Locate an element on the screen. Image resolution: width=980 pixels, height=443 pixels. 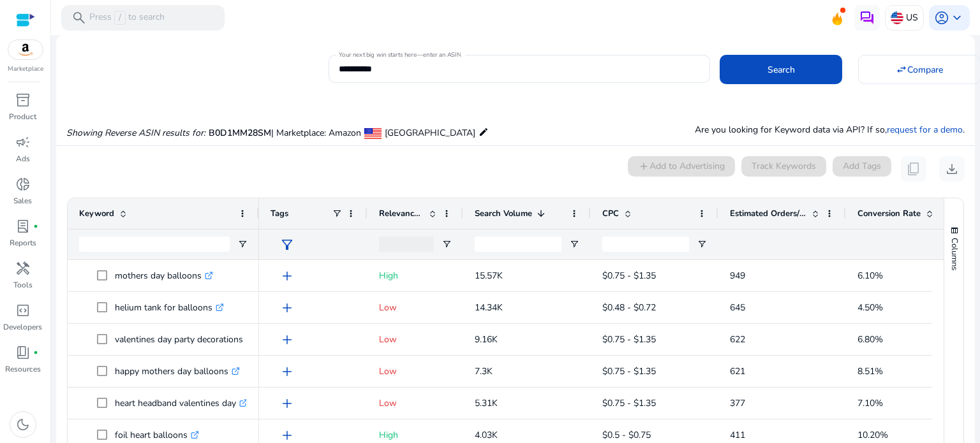
span: dark_mode is located at coordinates (23, 425).